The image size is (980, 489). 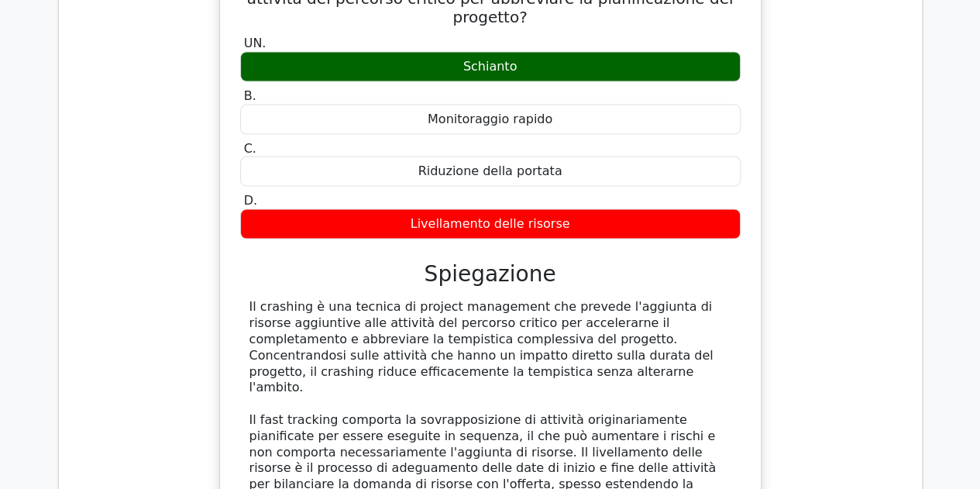 I want to click on font: Il crashing è una tecnica di project management che prevede l'aggiunta di risorse aggiuntive alle..., so click(x=481, y=346).